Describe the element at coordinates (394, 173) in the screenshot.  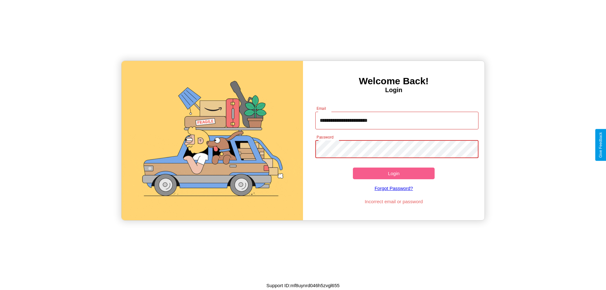
I see `button: Login` at that location.